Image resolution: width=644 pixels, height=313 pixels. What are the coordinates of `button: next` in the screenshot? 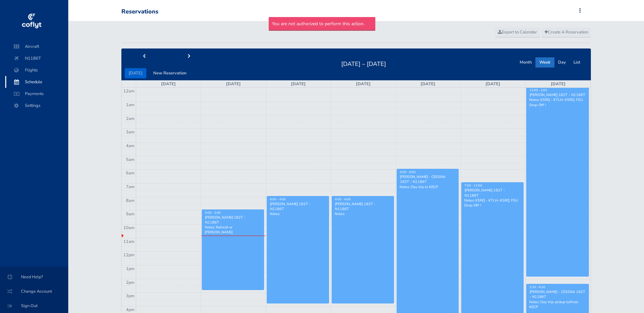 It's located at (189, 56).